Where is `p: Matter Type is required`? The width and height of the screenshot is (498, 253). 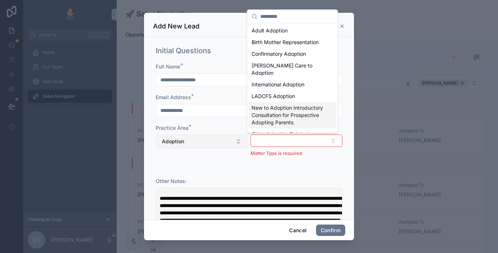
p: Matter Type is required is located at coordinates (296, 154).